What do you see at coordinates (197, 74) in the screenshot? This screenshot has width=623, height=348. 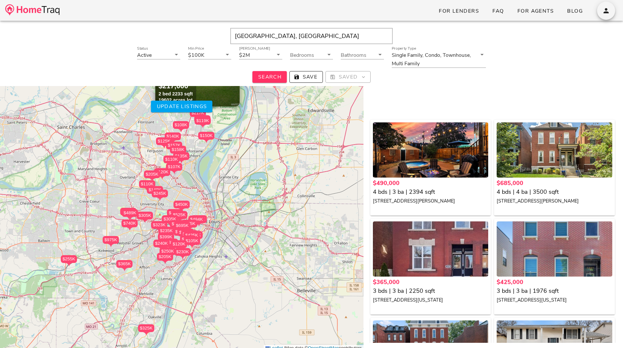 I see `a: $217,000 2 bed 2233 sqft 19602 acres lot` at bounding box center [197, 74].